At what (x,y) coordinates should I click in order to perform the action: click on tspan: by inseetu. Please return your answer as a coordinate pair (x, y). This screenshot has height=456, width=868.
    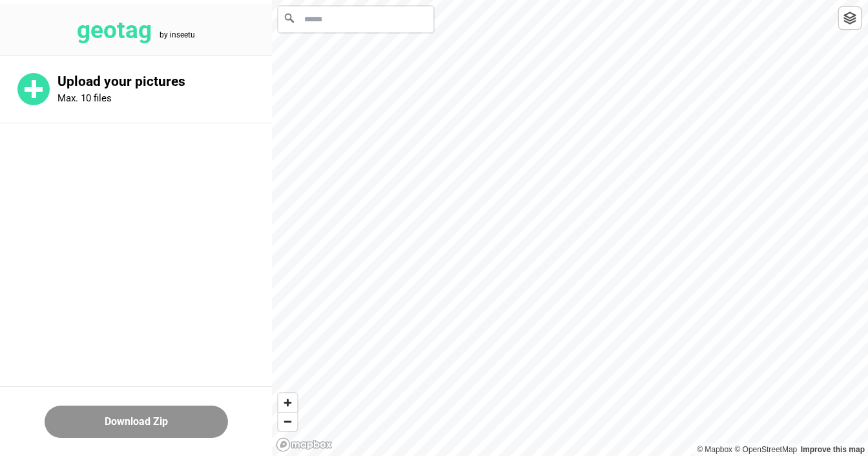
    Looking at the image, I should click on (177, 35).